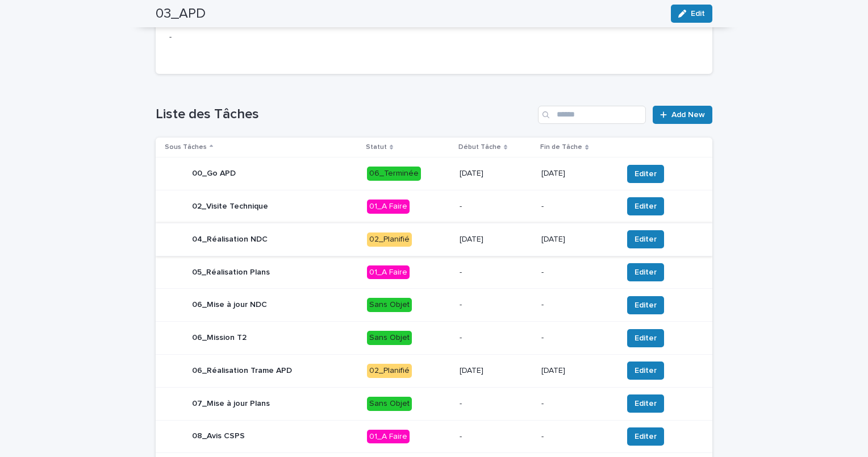 The image size is (868, 457). I want to click on tr: 08_Avis CSPS01_A Faire--Editer, so click(434, 437).